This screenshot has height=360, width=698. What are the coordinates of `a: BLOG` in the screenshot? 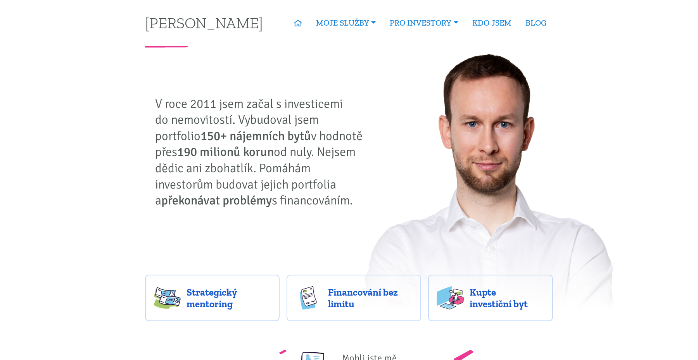 It's located at (536, 23).